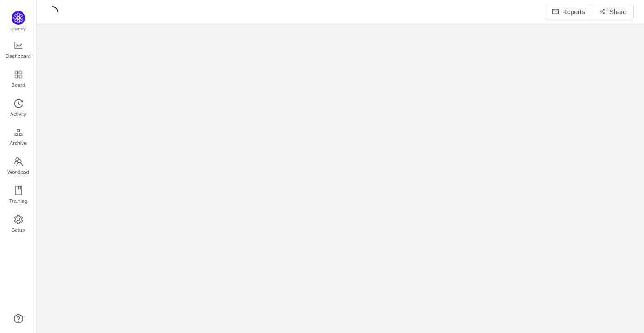 Image resolution: width=644 pixels, height=333 pixels. I want to click on button: icon: share-altShare, so click(613, 12).